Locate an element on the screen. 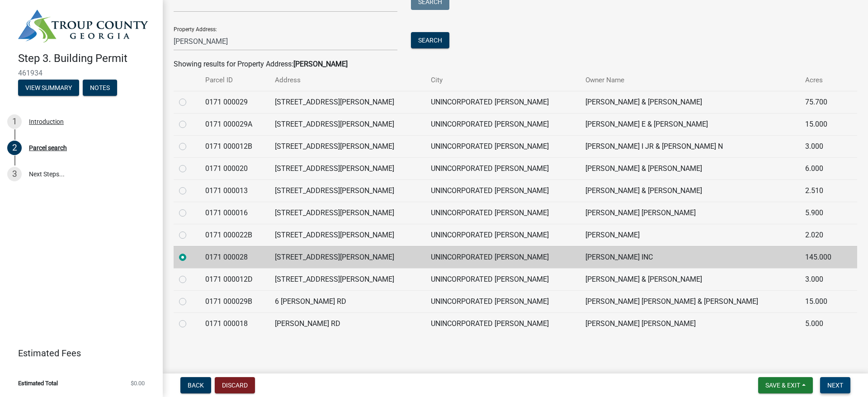 This screenshot has height=397, width=868. td: 0171 000022B is located at coordinates (235, 235).